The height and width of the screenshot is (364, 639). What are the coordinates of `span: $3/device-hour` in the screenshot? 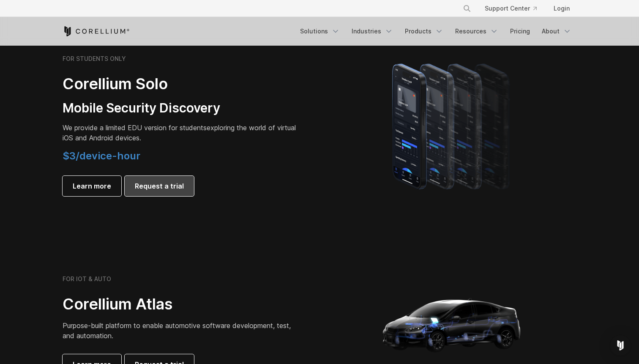 It's located at (101, 155).